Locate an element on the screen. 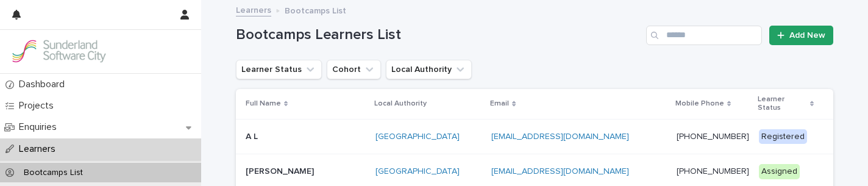  p: Dashboard is located at coordinates (44, 84).